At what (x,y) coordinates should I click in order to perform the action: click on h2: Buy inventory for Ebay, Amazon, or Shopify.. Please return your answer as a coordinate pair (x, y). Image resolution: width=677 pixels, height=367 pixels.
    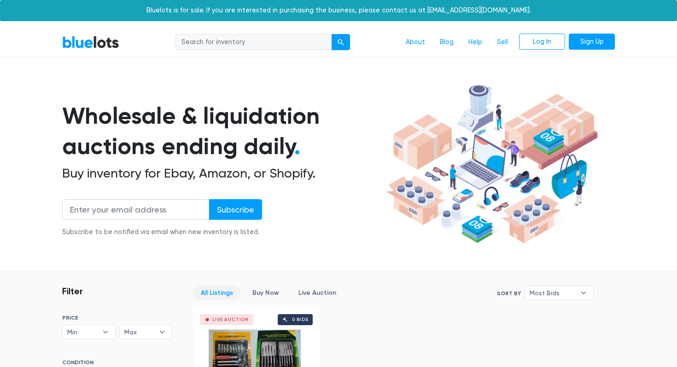
    Looking at the image, I should click on (222, 174).